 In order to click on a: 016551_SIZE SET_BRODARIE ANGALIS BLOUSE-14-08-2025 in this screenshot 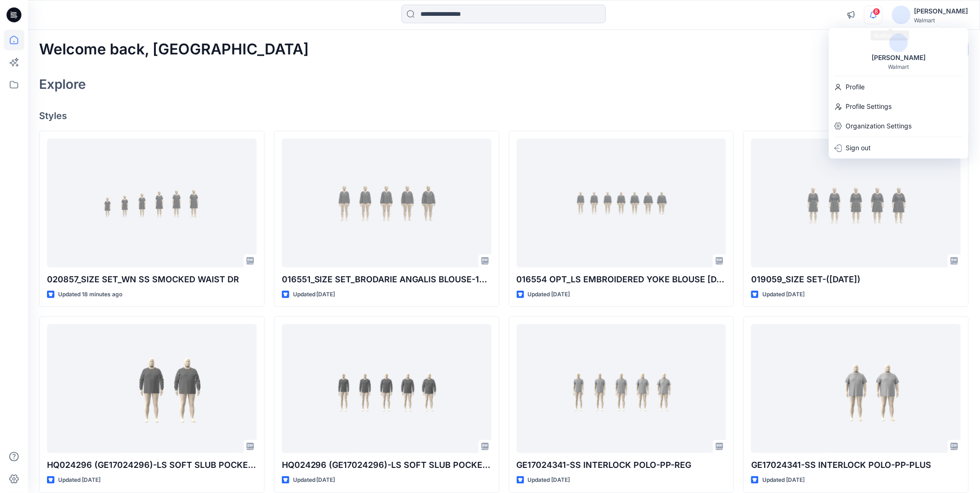, I will do `click(386, 203)`.